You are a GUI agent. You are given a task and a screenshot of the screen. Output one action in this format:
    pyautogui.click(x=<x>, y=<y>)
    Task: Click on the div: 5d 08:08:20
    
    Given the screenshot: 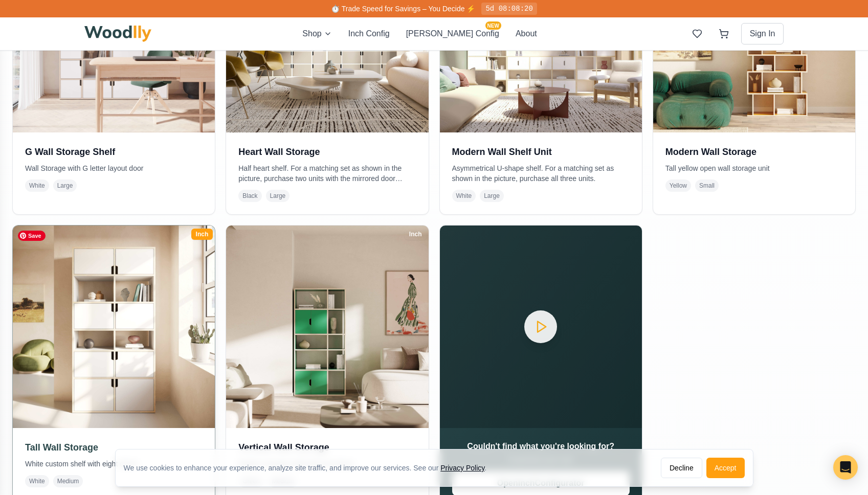 What is the action you would take?
    pyautogui.click(x=509, y=9)
    